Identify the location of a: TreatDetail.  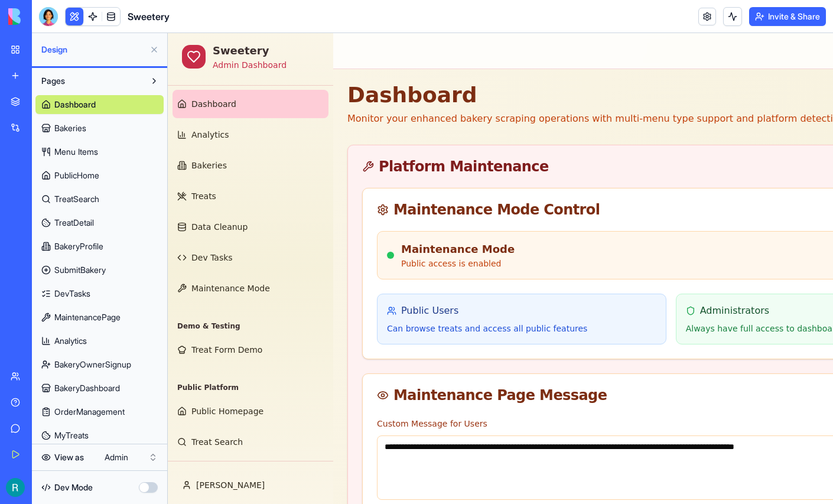
(99, 223).